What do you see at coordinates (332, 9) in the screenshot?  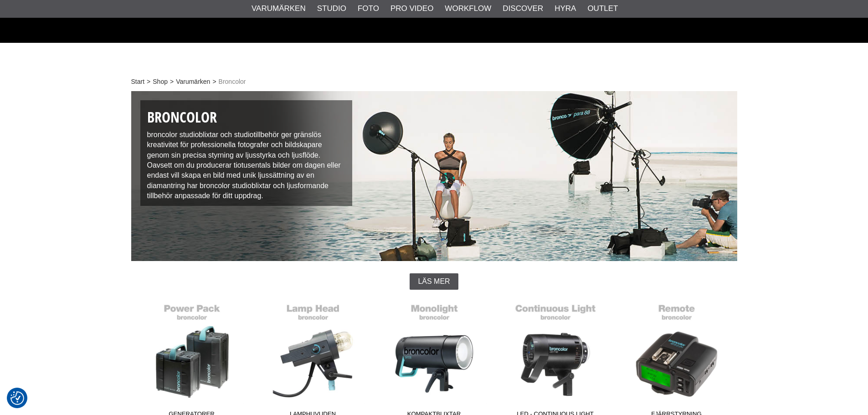 I see `a: Studio` at bounding box center [332, 9].